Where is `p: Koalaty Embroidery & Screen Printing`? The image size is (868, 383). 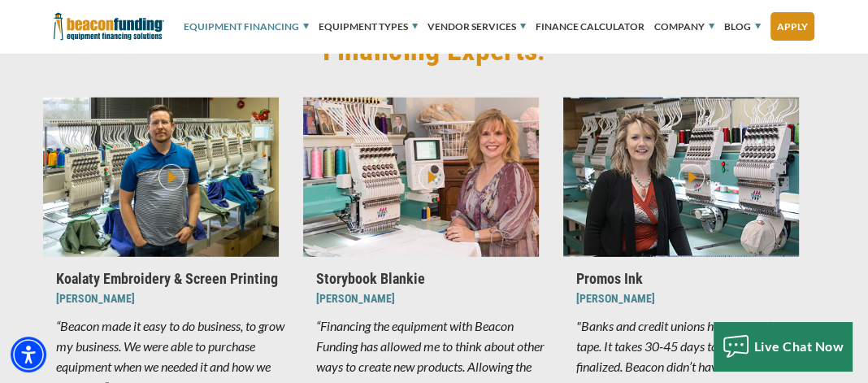
p: Koalaty Embroidery & Screen Printing is located at coordinates (174, 279).